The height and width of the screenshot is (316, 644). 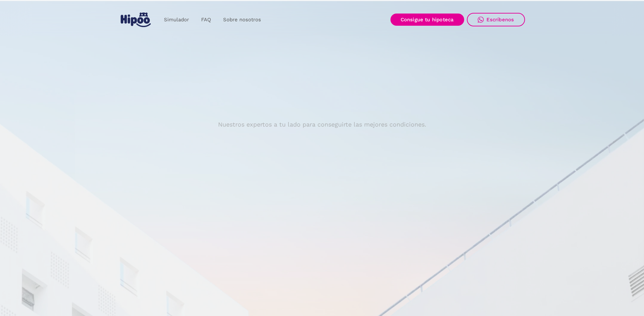 I want to click on a: home, so click(x=135, y=20).